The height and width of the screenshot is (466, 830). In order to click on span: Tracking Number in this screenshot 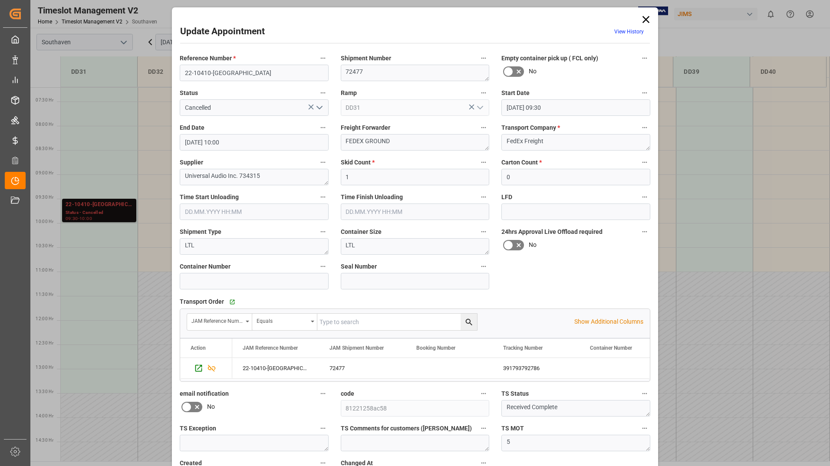, I will do `click(522, 348)`.